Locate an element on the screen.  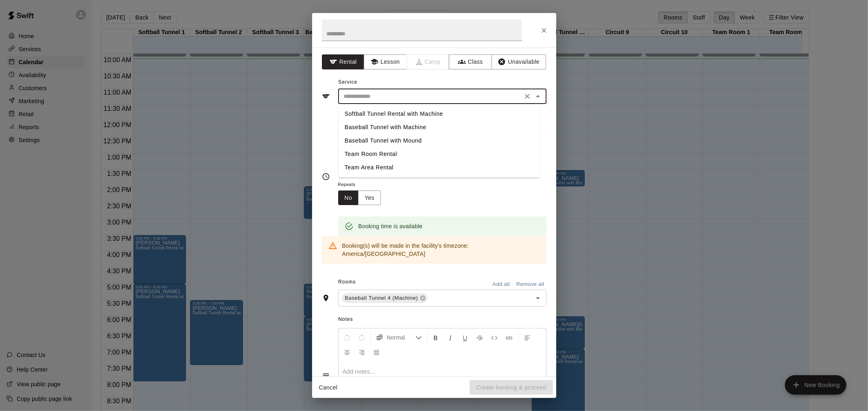
svg: Rooms is located at coordinates (326, 298).